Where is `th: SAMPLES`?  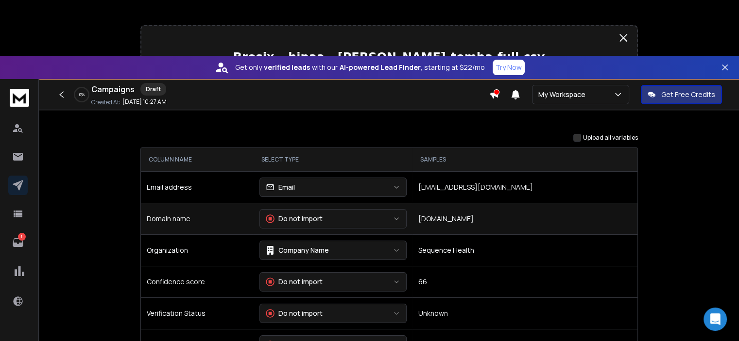 th: SAMPLES is located at coordinates (524, 160).